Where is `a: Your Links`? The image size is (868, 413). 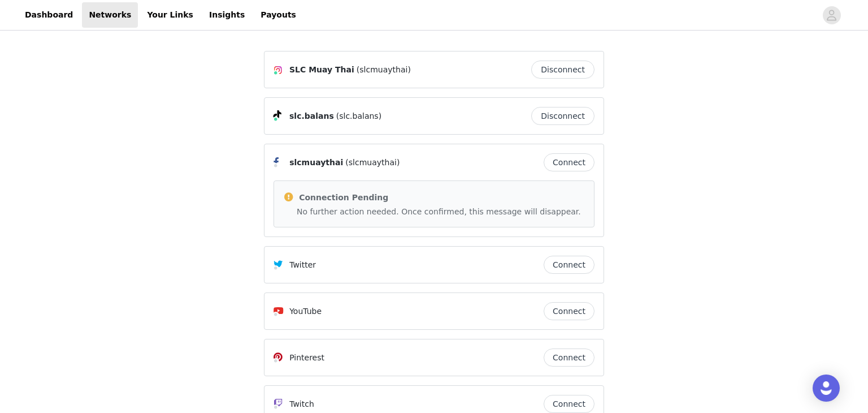
a: Your Links is located at coordinates (170, 15).